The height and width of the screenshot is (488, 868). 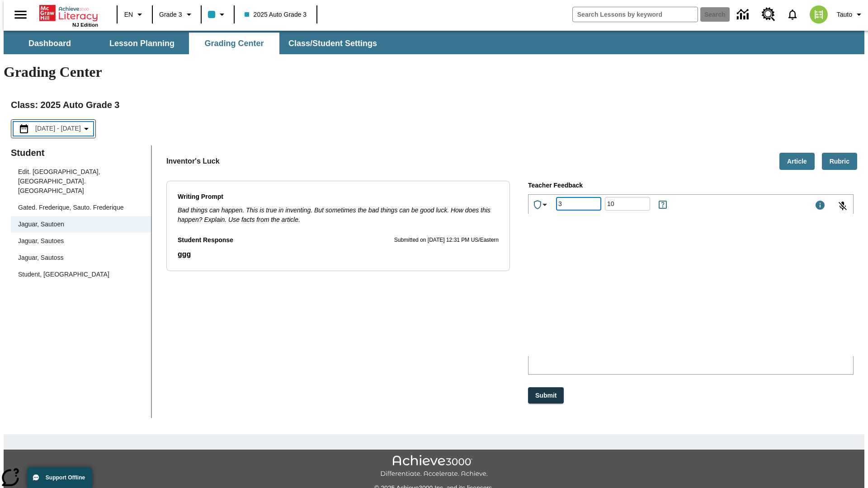 What do you see at coordinates (142, 44) in the screenshot?
I see `span: Lesson Planning` at bounding box center [142, 44].